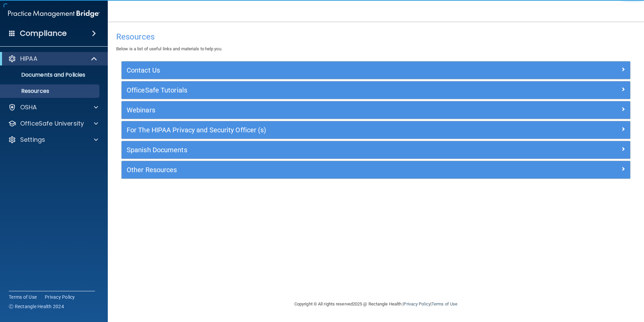 The width and height of the screenshot is (644, 322). What do you see at coordinates (53, 108) in the screenshot?
I see `a: OSHA` at bounding box center [53, 108].